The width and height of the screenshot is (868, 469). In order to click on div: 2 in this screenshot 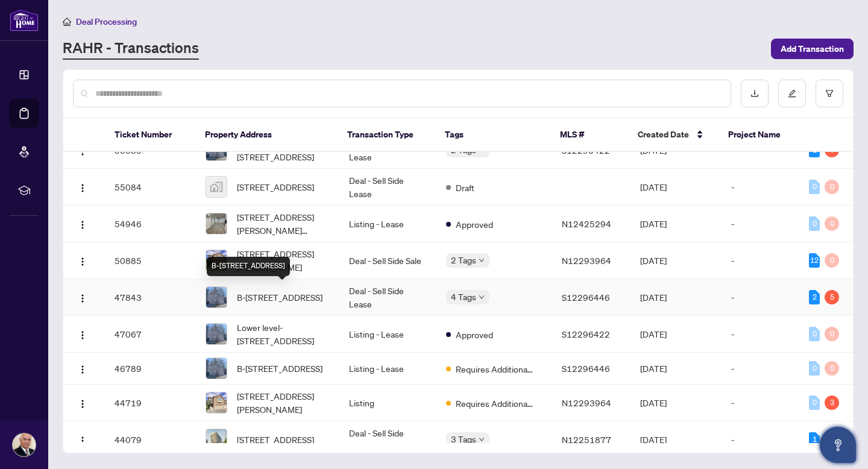, I will do `click(814, 297)`.